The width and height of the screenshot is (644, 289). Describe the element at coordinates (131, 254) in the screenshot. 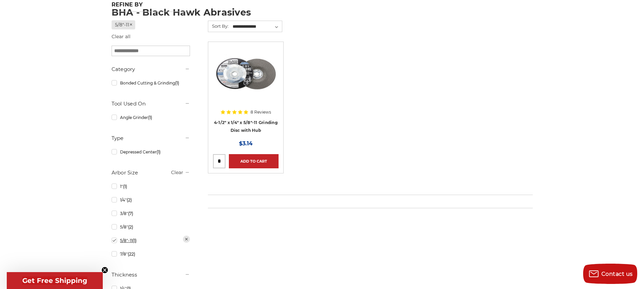

I see `span: (22)` at that location.